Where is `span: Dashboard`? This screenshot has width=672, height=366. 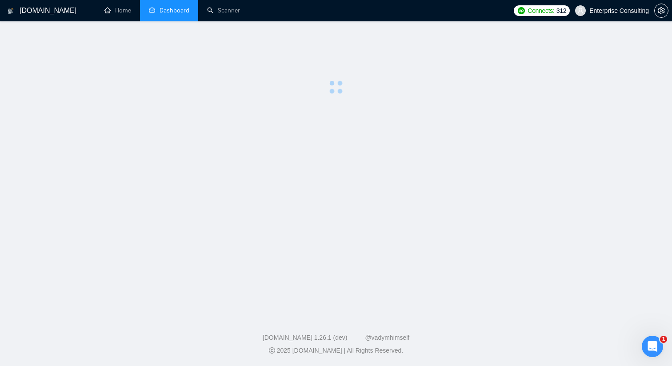
span: Dashboard is located at coordinates (174, 10).